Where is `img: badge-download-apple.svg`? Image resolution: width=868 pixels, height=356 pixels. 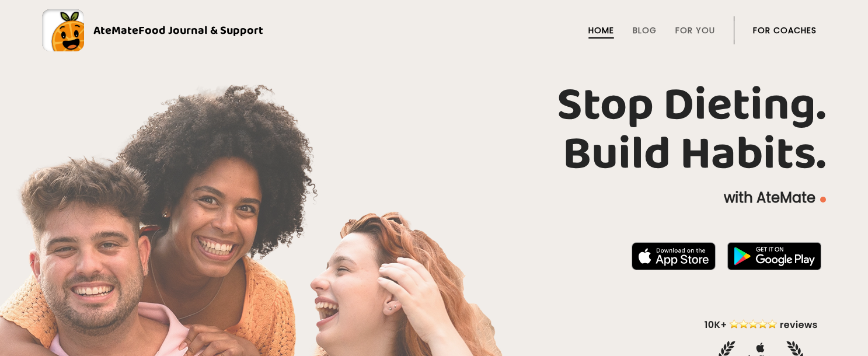 img: badge-download-apple.svg is located at coordinates (674, 256).